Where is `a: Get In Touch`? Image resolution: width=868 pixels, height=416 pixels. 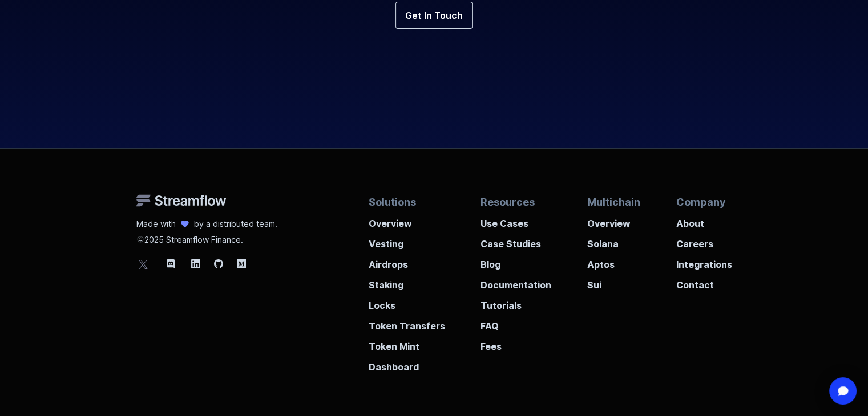 a: Get In Touch is located at coordinates (434, 15).